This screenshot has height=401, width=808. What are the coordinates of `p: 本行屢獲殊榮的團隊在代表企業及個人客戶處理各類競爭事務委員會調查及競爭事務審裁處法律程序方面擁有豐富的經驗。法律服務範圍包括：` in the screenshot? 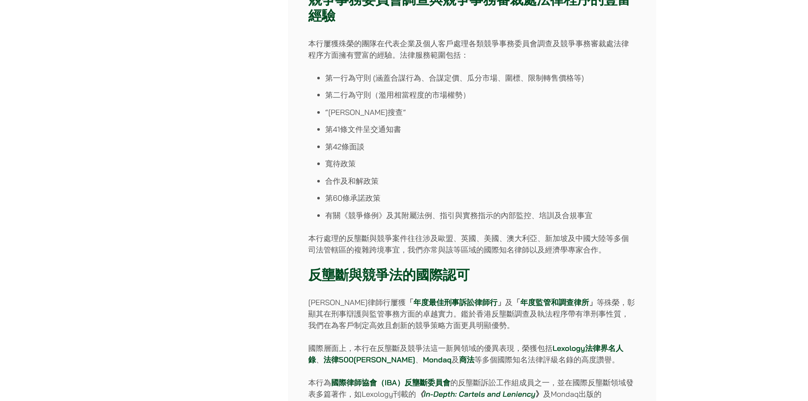 It's located at (472, 49).